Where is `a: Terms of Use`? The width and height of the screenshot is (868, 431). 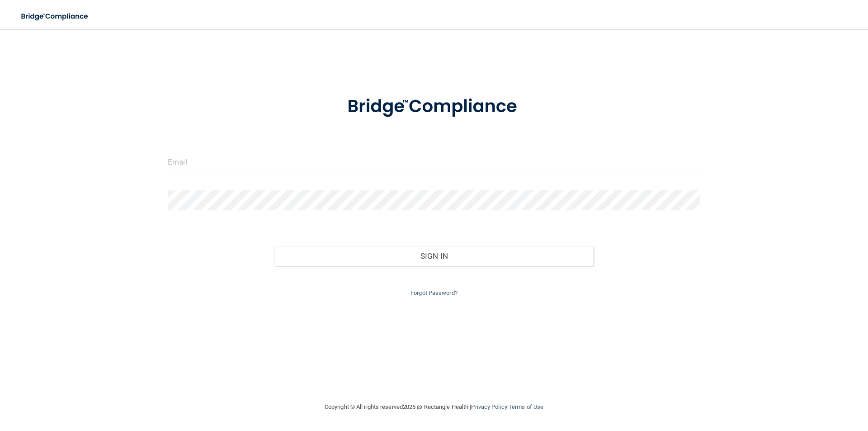 a: Terms of Use is located at coordinates (526, 406).